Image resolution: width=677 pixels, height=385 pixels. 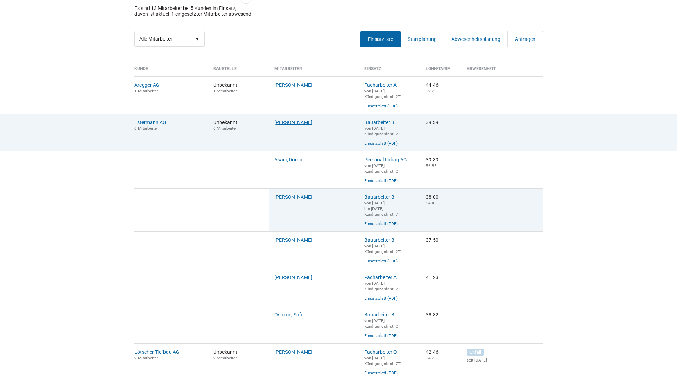 I want to click on span: Unfall, so click(x=475, y=352).